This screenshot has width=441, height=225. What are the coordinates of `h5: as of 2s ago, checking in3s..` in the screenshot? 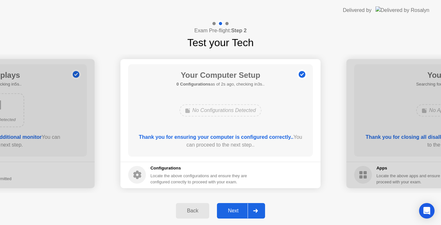 It's located at (221, 84).